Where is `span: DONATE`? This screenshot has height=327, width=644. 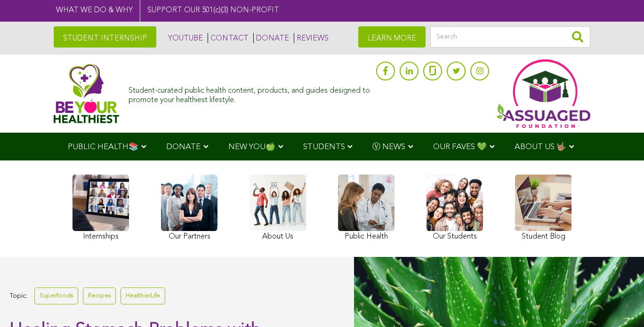
span: DONATE is located at coordinates (183, 147).